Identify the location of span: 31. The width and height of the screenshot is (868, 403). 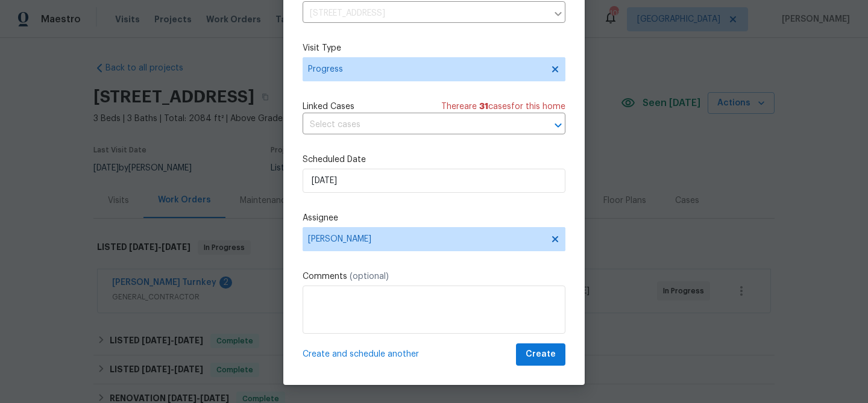
(483, 107).